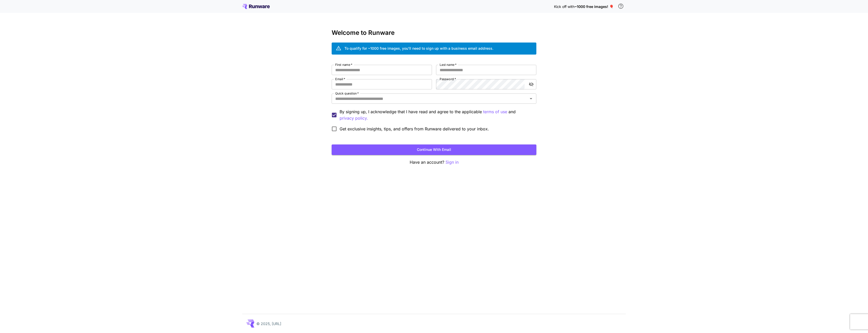  What do you see at coordinates (495, 112) in the screenshot?
I see `button: By signing up, I acknowledge that I have read and agree to the applicable and privacy policy.` at bounding box center [495, 112].